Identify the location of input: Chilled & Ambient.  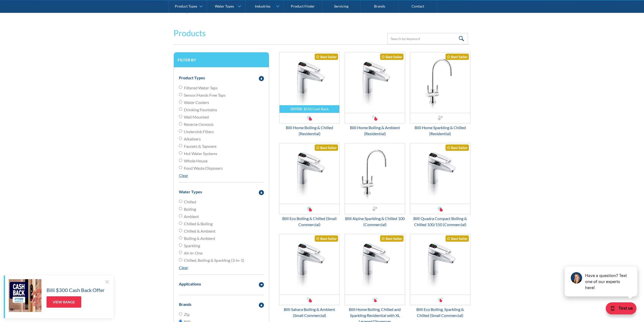
(180, 230).